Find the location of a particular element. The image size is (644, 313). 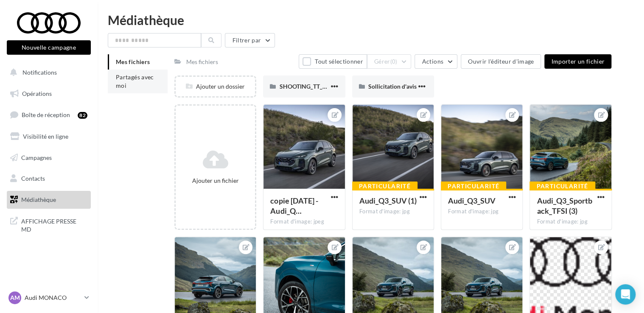

span: Importer un fichier is located at coordinates (578, 61).